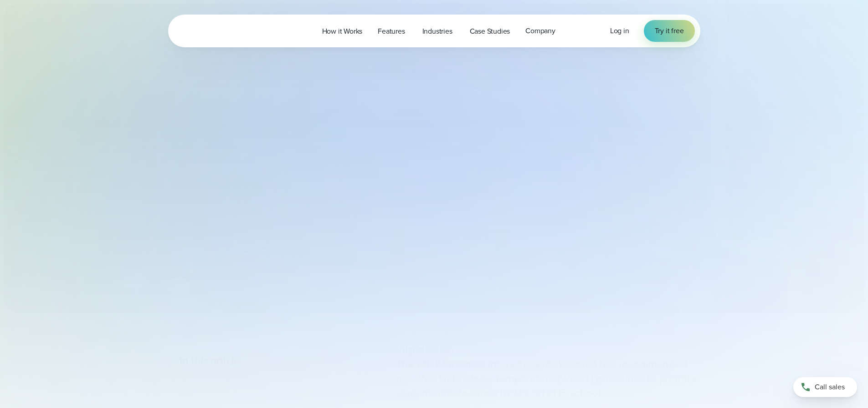 The width and height of the screenshot is (868, 408). I want to click on span: Case Studies, so click(490, 31).